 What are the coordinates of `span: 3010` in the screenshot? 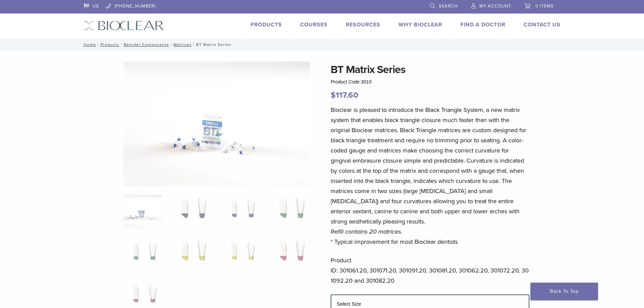 It's located at (366, 82).